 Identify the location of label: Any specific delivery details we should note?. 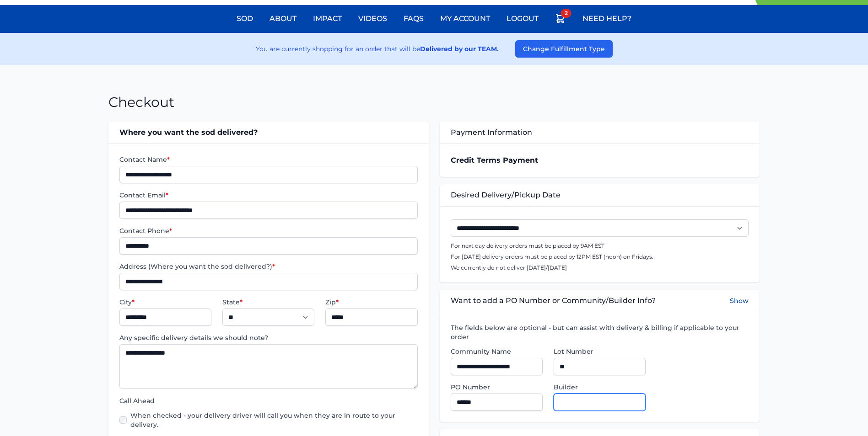
(268, 338).